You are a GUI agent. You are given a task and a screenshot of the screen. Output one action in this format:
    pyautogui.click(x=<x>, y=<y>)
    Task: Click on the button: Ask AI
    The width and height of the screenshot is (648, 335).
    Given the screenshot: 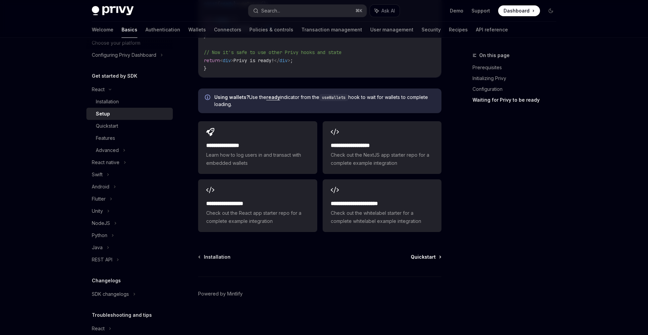 What is the action you would take?
    pyautogui.click(x=385, y=11)
    